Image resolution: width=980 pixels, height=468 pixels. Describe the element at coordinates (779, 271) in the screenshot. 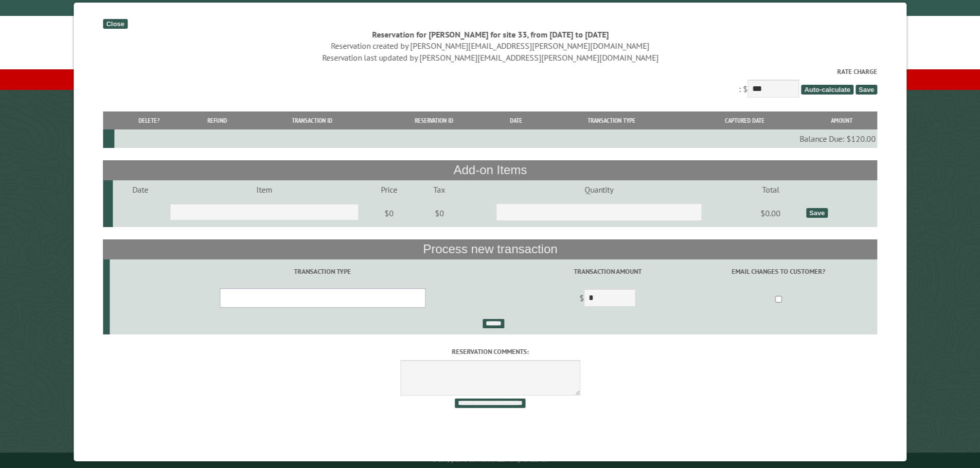

I see `label: Email changes to customer?` at that location.